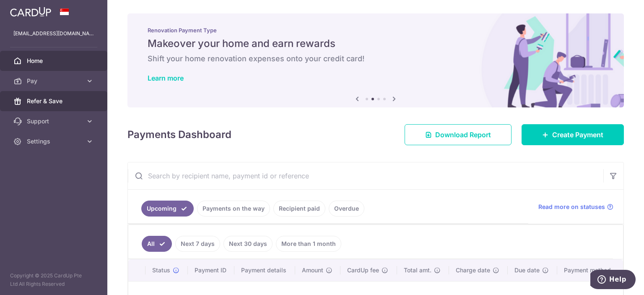 Image resolution: width=644 pixels, height=295 pixels. What do you see at coordinates (376, 61) in the screenshot?
I see `img: Renovation banner` at bounding box center [376, 61].